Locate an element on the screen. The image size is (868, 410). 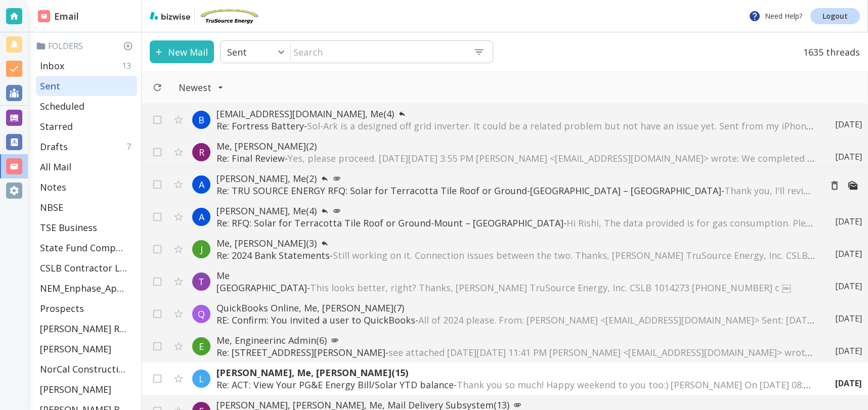
h2: Email is located at coordinates (58, 16).